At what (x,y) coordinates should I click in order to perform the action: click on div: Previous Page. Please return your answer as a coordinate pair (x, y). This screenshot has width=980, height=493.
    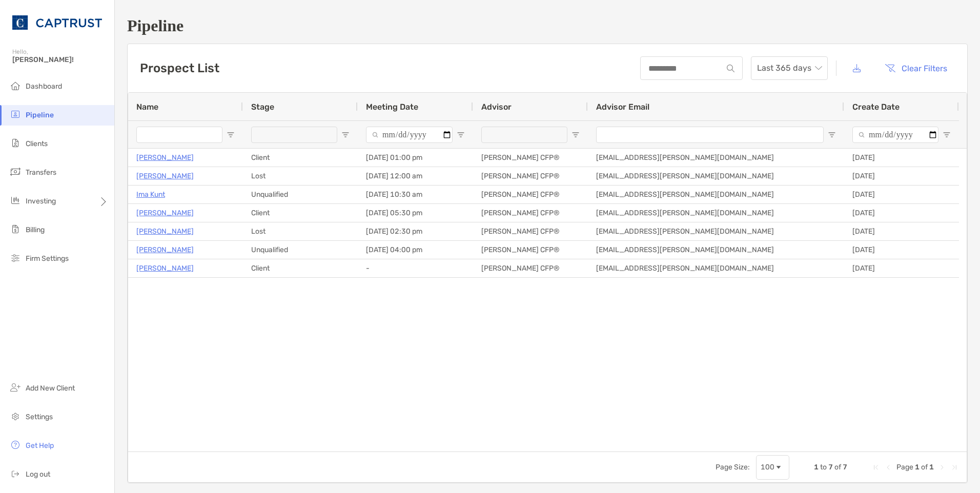
    Looking at the image, I should click on (888, 467).